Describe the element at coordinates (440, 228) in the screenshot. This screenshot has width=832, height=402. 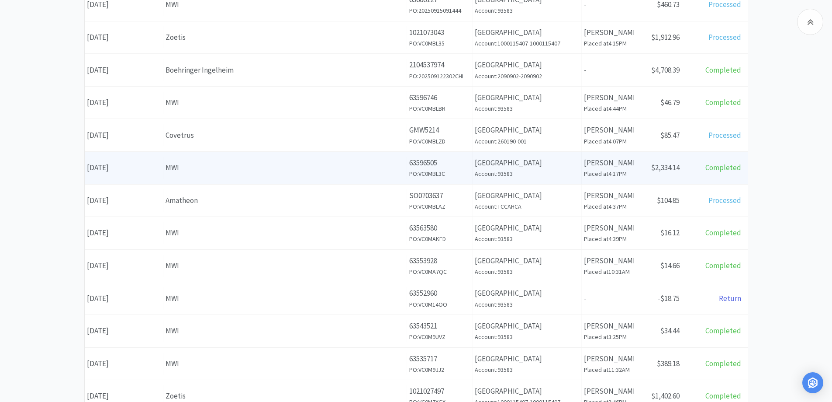
I see `p: 63563580` at that location.